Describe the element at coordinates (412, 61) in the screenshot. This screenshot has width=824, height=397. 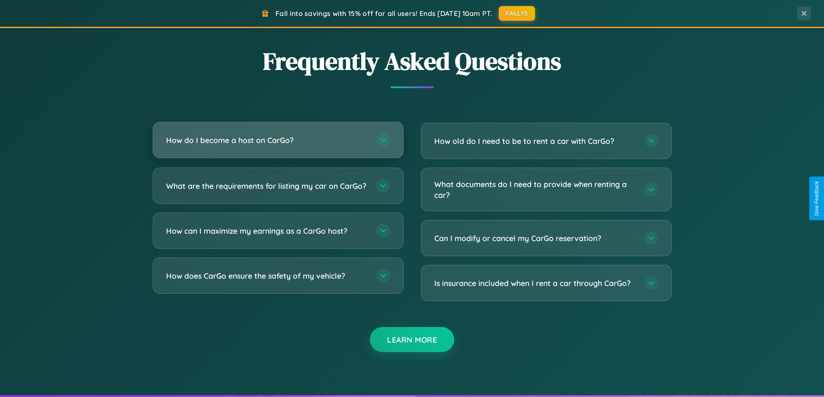
I see `h2: Frequently Asked Questions` at that location.